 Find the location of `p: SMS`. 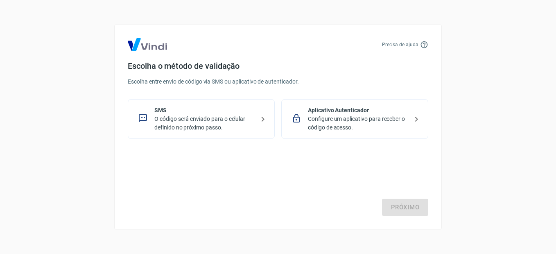

p: SMS is located at coordinates (204, 110).